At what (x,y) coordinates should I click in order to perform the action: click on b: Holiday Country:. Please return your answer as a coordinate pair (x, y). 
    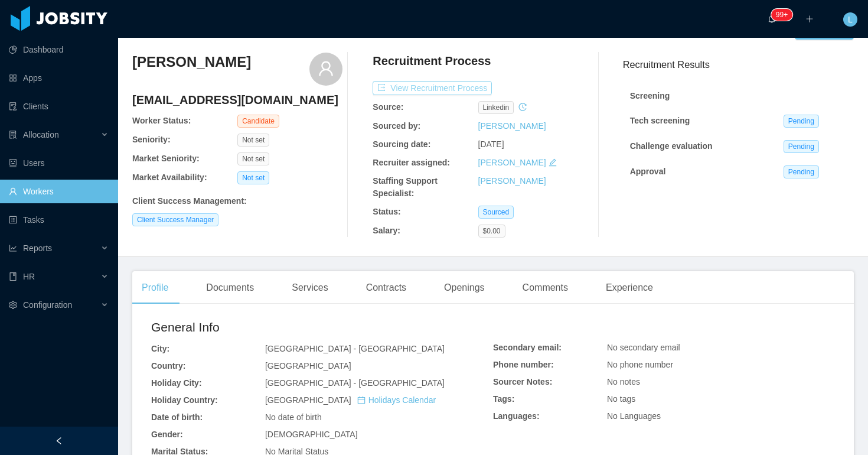
    Looking at the image, I should click on (184, 400).